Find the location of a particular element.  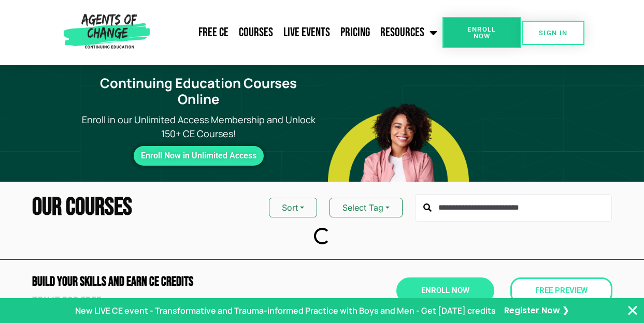

a: SIGN IN is located at coordinates (554, 33).